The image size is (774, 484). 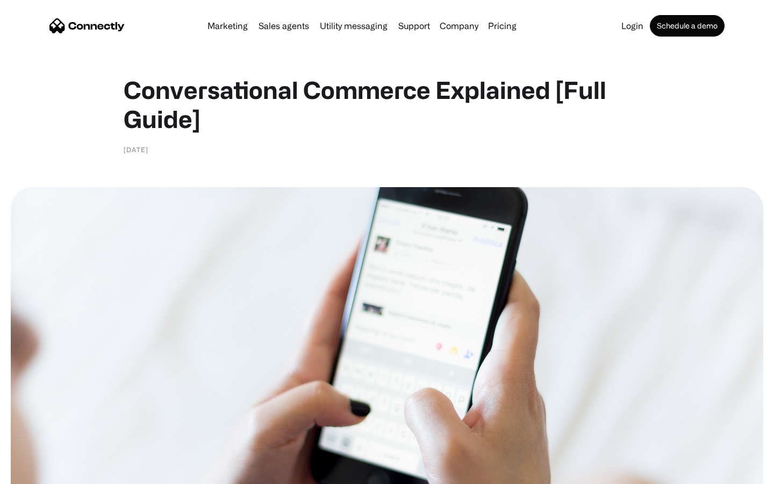 What do you see at coordinates (502, 26) in the screenshot?
I see `a: Pricing` at bounding box center [502, 26].